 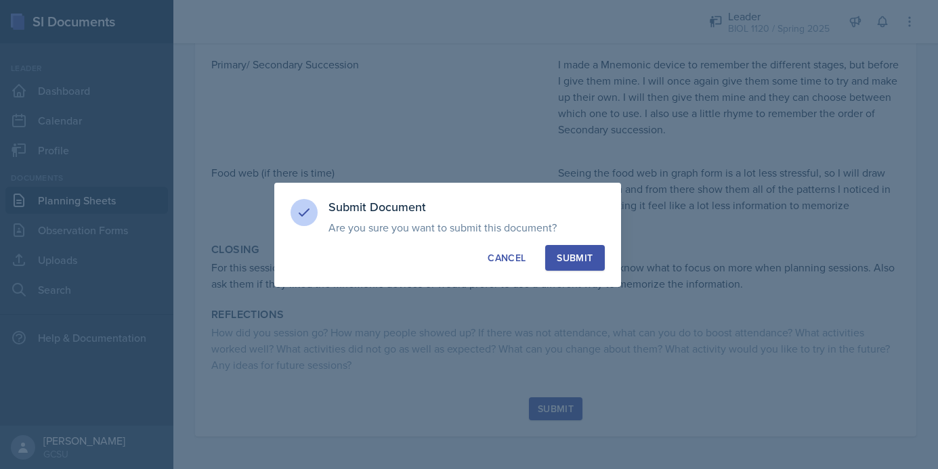 I want to click on button: Cancel, so click(x=507, y=258).